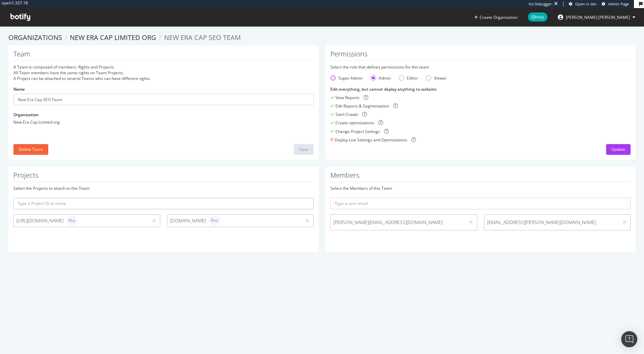 The width and height of the screenshot is (644, 354). What do you see at coordinates (586, 4) in the screenshot?
I see `span: Open in dev` at bounding box center [586, 4].